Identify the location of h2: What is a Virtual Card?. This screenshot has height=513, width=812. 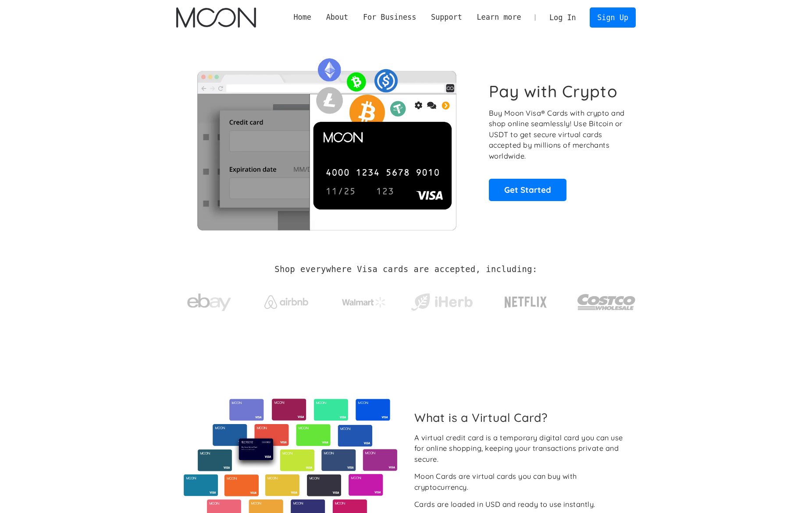
(522, 418).